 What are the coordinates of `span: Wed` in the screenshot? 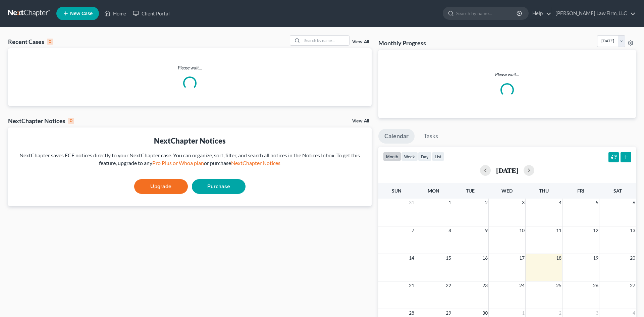 It's located at (507, 191).